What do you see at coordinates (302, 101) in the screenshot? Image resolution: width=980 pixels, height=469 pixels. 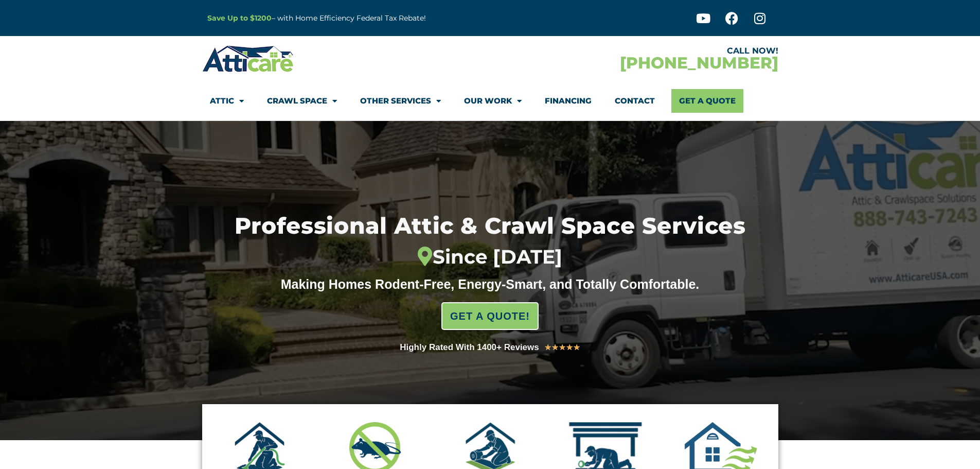 I see `a: Crawl Space` at bounding box center [302, 101].